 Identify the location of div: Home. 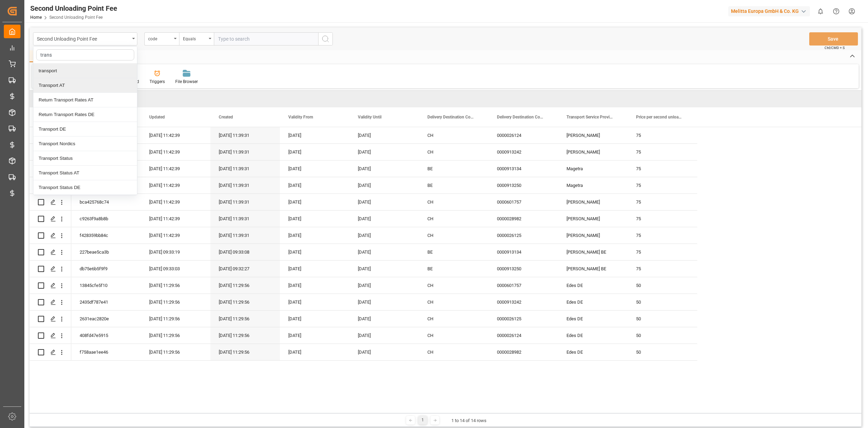
(41, 57).